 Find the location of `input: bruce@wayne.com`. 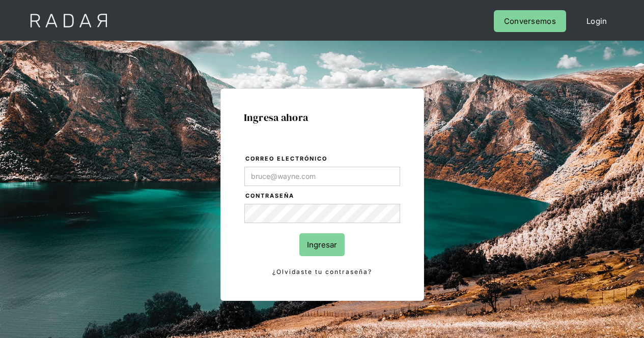

input: bruce@wayne.com is located at coordinates (322, 176).